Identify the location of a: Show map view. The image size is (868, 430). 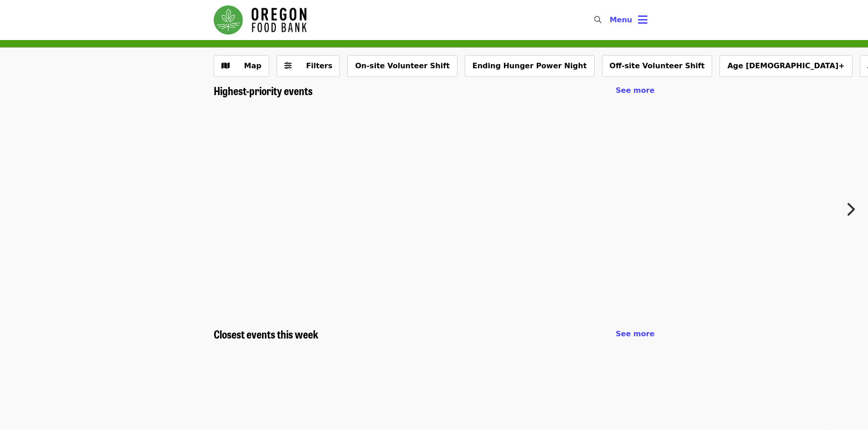
(242, 66).